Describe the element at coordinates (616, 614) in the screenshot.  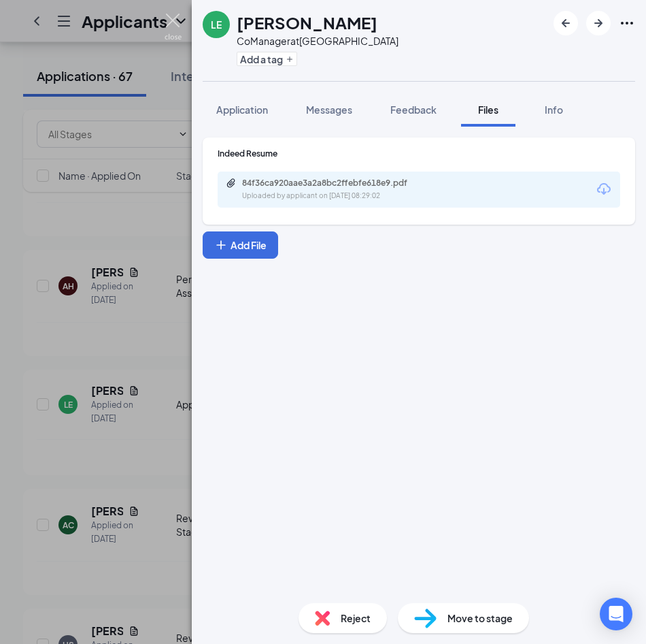
I see `div: Open Intercom Messenger` at that location.